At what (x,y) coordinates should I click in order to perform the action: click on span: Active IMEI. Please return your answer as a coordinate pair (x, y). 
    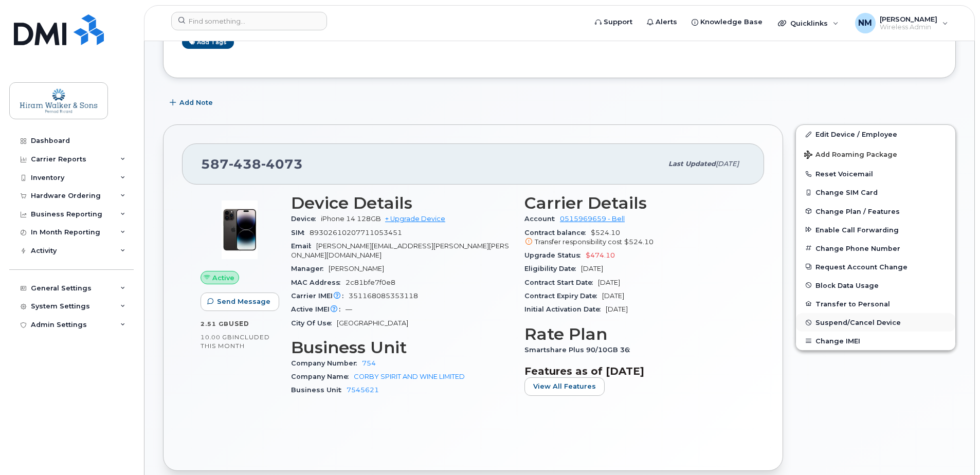
    Looking at the image, I should click on (318, 309).